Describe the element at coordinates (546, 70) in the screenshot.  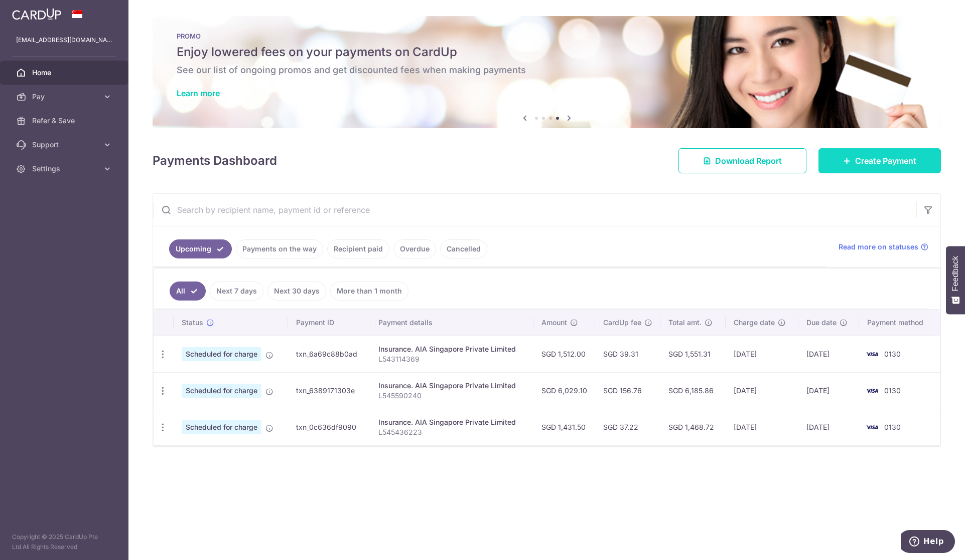
I see `h6: See our list of ongoing promos and get discounted fees when making payments` at that location.